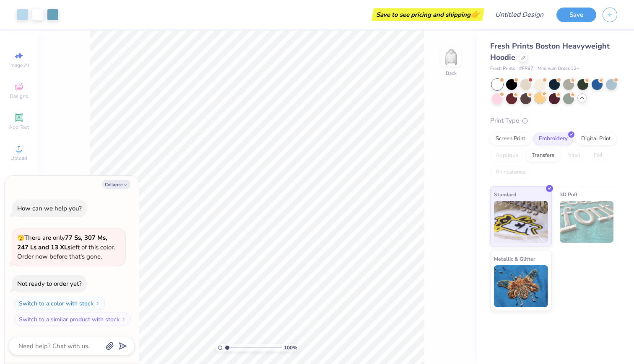 The width and height of the screenshot is (634, 364). I want to click on div: Rhinestones, so click(510, 172).